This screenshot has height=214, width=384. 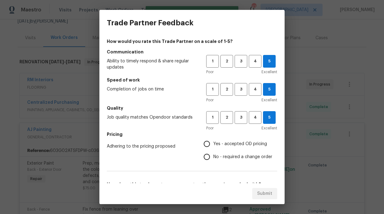 I want to click on h5: Pricing, so click(x=192, y=134).